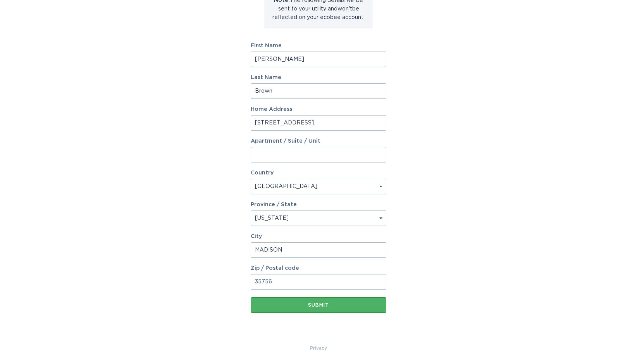 The height and width of the screenshot is (364, 637). Describe the element at coordinates (262, 173) in the screenshot. I see `label: Country` at that location.